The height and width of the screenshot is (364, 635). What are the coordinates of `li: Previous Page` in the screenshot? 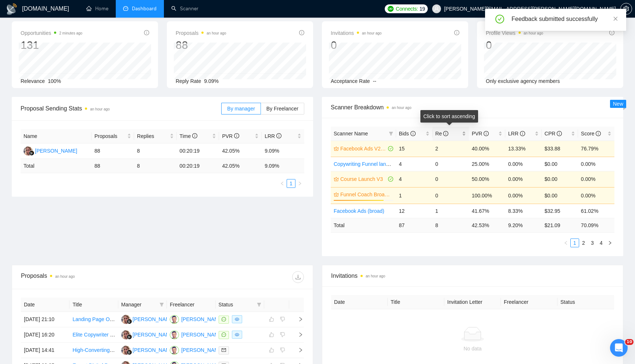 It's located at (566, 243).